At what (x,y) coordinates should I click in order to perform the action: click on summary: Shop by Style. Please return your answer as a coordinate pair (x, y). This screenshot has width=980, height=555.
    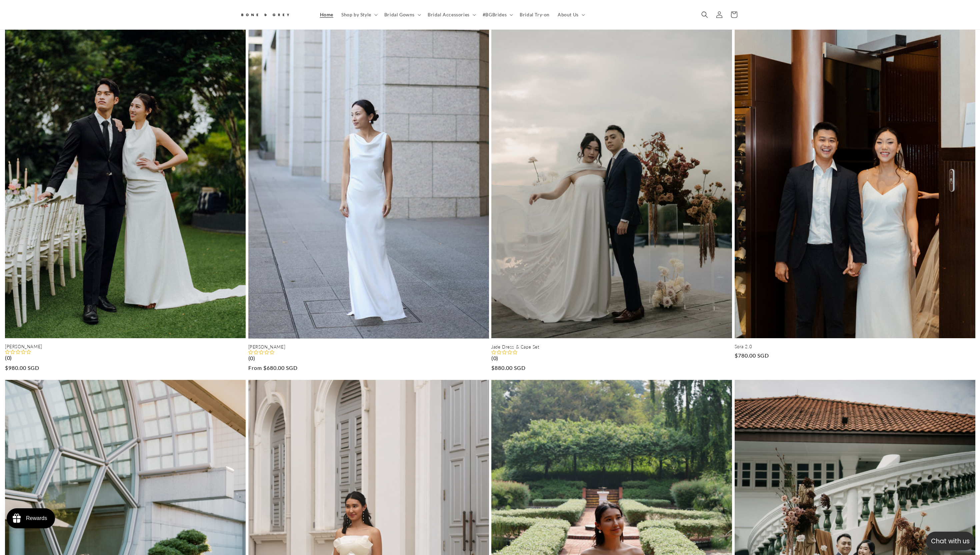
    Looking at the image, I should click on (358, 14).